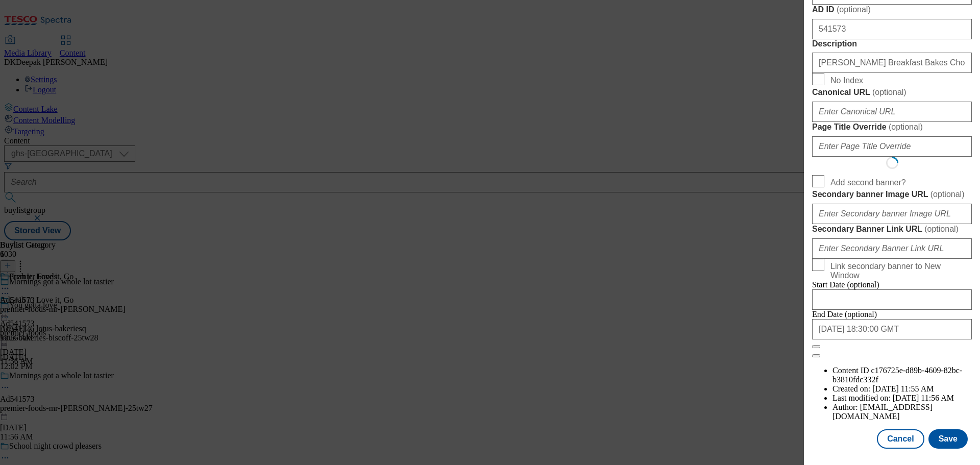 The image size is (980, 465). I want to click on span: Link secondary banner to New Window, so click(899, 271).